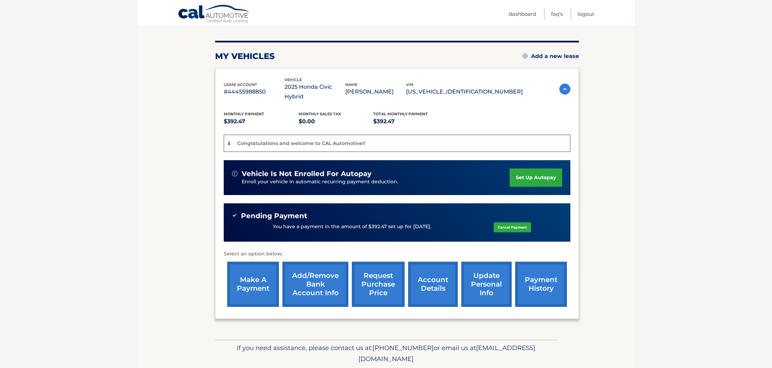  What do you see at coordinates (397, 254) in the screenshot?
I see `p: Select an option below:` at bounding box center [397, 254].